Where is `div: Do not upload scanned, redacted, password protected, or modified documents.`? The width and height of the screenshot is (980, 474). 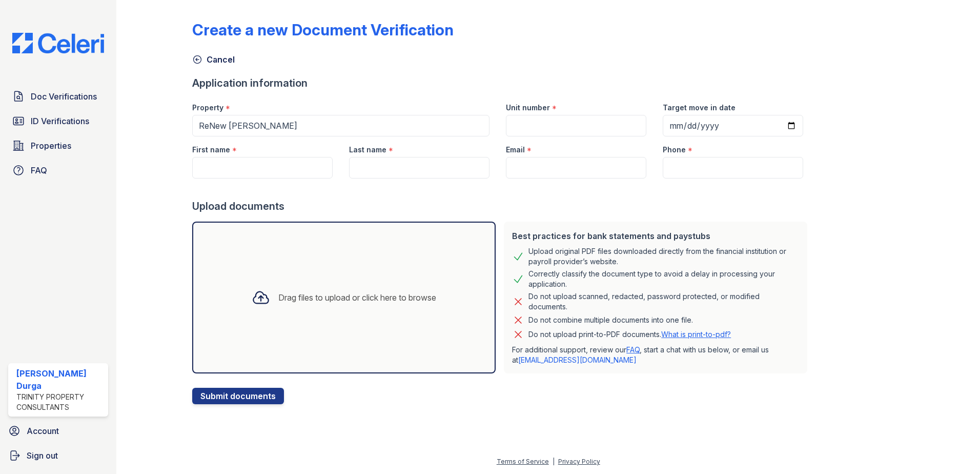 div: Do not upload scanned, redacted, password protected, or modified documents. is located at coordinates (664, 302).